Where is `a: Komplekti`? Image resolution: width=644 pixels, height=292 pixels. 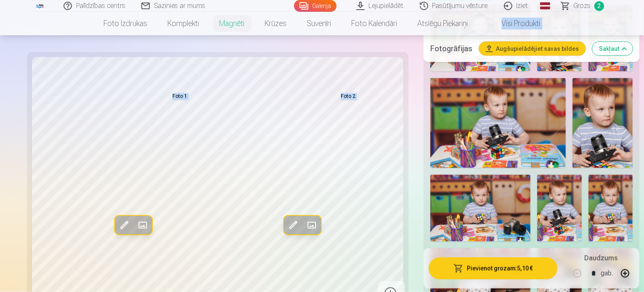 a: Komplekti is located at coordinates (183, 23).